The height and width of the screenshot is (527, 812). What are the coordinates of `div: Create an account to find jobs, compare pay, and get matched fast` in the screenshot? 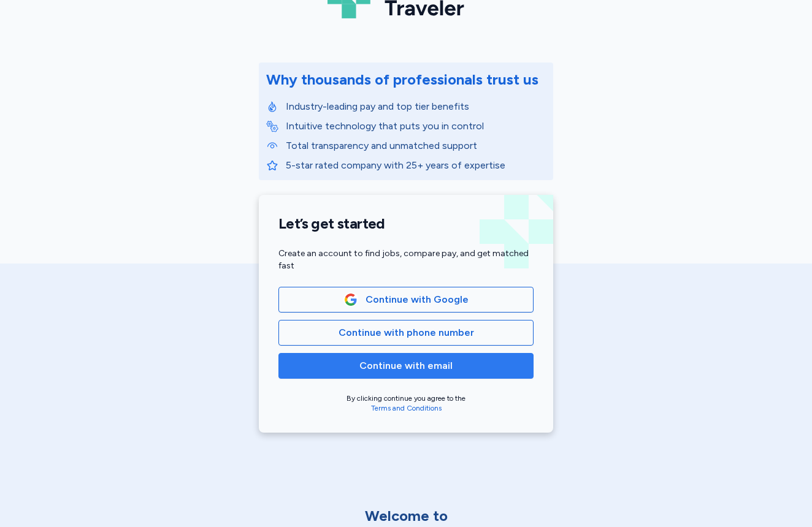 It's located at (406, 260).